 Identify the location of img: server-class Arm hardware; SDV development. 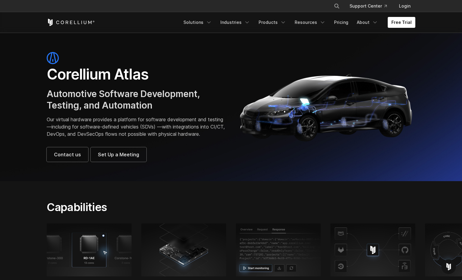
(184, 250).